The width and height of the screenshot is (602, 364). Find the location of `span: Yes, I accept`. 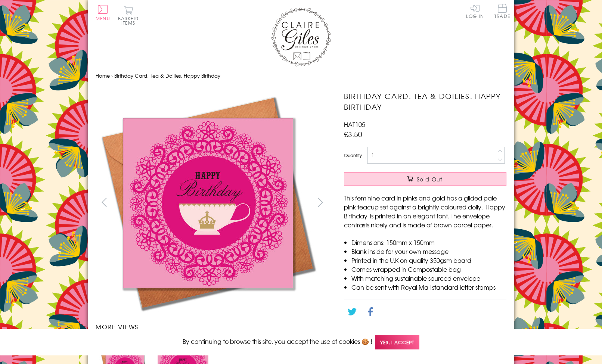

span: Yes, I accept is located at coordinates (397, 342).